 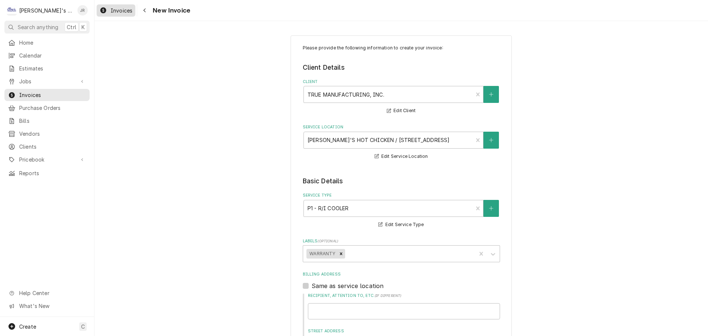 What do you see at coordinates (52, 121) in the screenshot?
I see `span: Bills` at bounding box center [52, 121].